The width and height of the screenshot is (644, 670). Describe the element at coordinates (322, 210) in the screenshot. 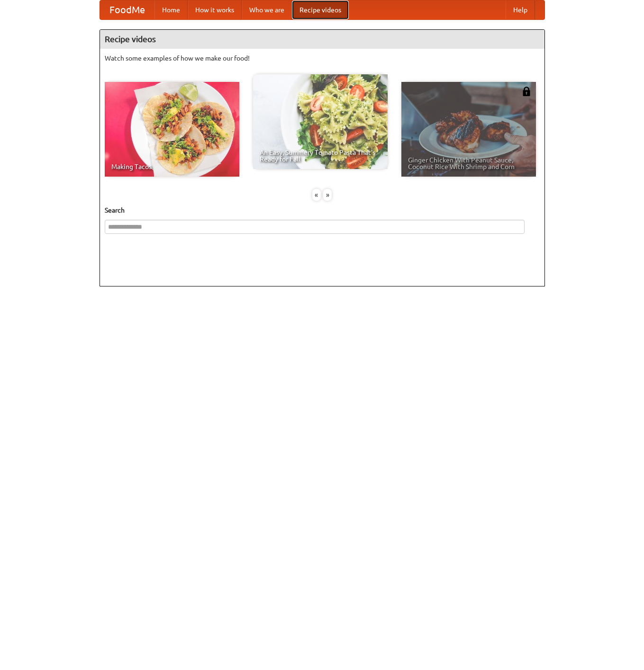

I see `h5: Search` at that location.